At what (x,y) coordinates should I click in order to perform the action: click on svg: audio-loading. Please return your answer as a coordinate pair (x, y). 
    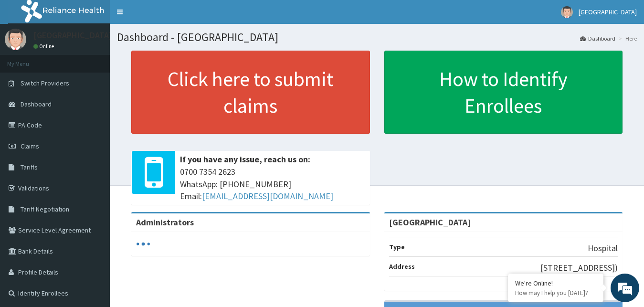
    Looking at the image, I should click on (143, 244).